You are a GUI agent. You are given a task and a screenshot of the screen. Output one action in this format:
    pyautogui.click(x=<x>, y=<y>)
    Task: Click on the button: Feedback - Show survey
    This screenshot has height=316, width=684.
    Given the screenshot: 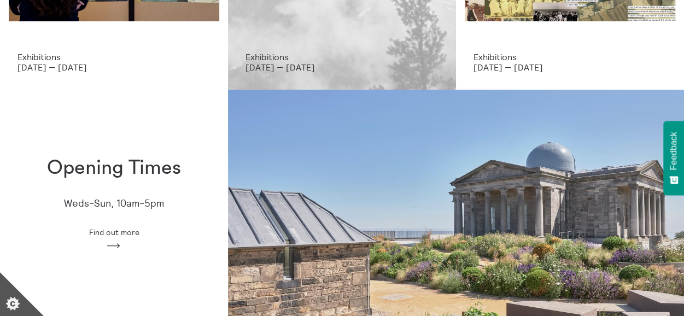 What is the action you would take?
    pyautogui.click(x=673, y=158)
    